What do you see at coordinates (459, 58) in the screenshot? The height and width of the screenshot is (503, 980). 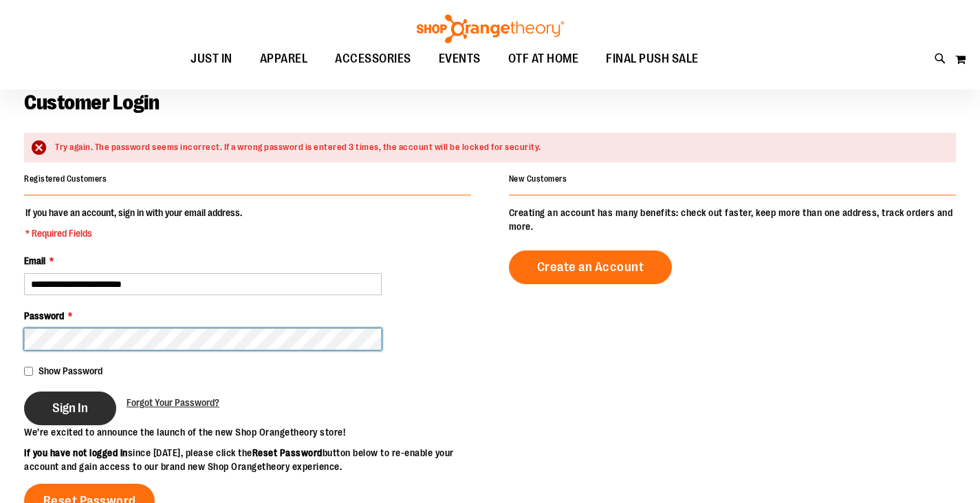 I see `span: EVENTS` at bounding box center [459, 58].